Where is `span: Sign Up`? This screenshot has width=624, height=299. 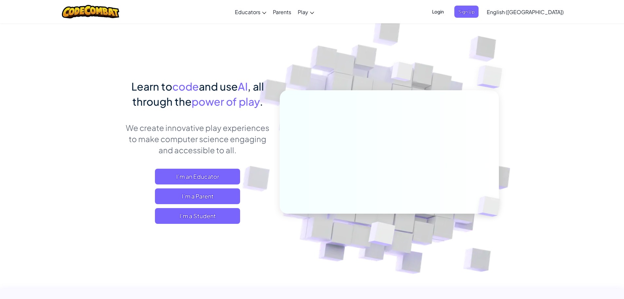 span: Sign Up is located at coordinates (467, 11).